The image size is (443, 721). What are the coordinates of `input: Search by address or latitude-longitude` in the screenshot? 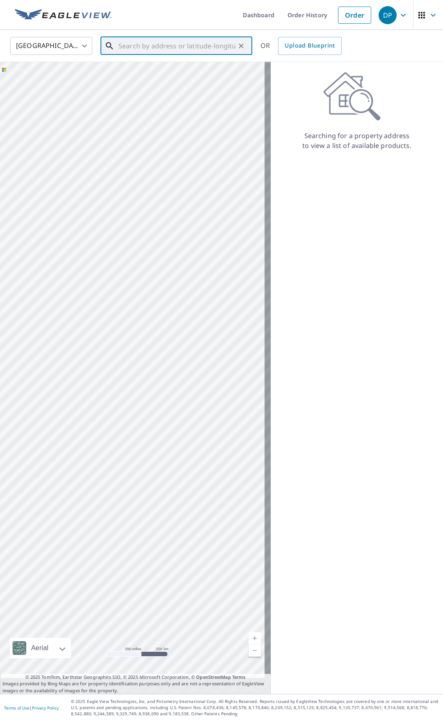 It's located at (177, 46).